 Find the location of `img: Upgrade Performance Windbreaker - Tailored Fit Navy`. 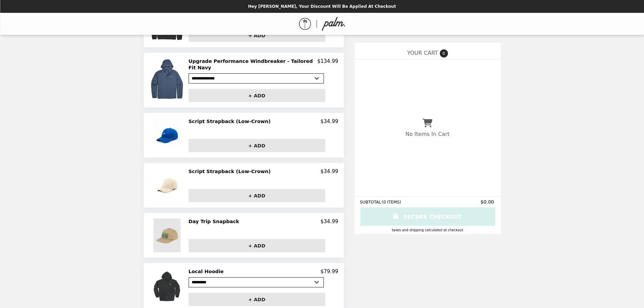

img: Upgrade Performance Windbreaker - Tailored Fit Navy is located at coordinates (168, 80).